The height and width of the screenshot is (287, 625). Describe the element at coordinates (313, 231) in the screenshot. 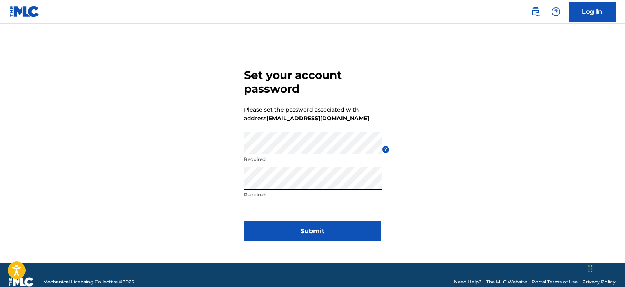

I see `button: Submit` at that location.